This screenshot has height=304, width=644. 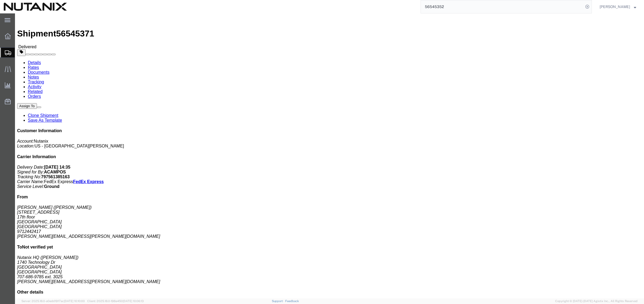 What do you see at coordinates (292, 301) in the screenshot?
I see `a: Feedback` at bounding box center [292, 301].